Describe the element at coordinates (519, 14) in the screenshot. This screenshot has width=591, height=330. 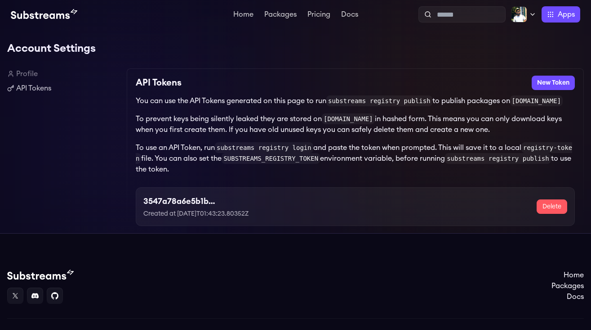
I see `img: Profile` at that location.